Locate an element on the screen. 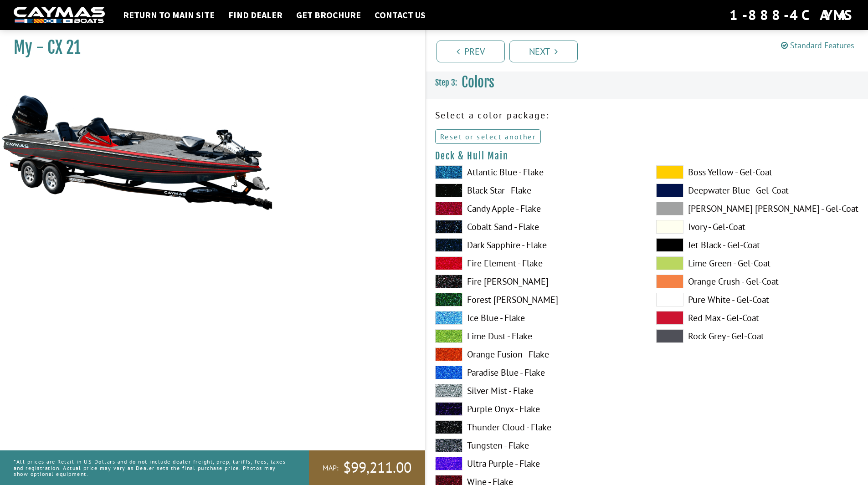 This screenshot has width=868, height=485. label: Tungsten - Flake is located at coordinates (536, 445).